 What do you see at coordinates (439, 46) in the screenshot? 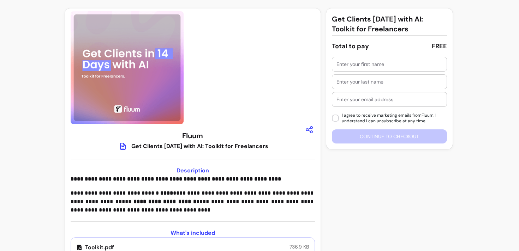
I see `div: FREE` at bounding box center [439, 46].